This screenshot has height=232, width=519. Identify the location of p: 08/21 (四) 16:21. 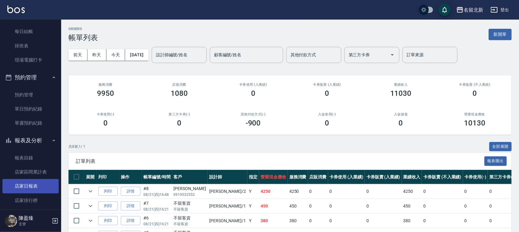
(157, 224).